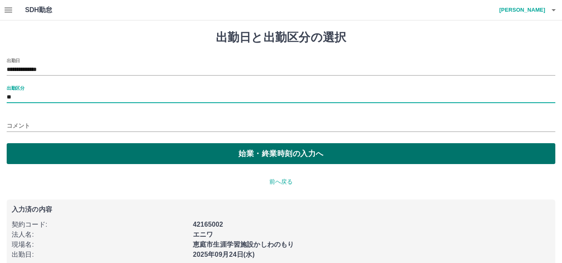 The height and width of the screenshot is (263, 562). What do you see at coordinates (224, 254) in the screenshot?
I see `b: 2025年09月24日(水)` at bounding box center [224, 254].